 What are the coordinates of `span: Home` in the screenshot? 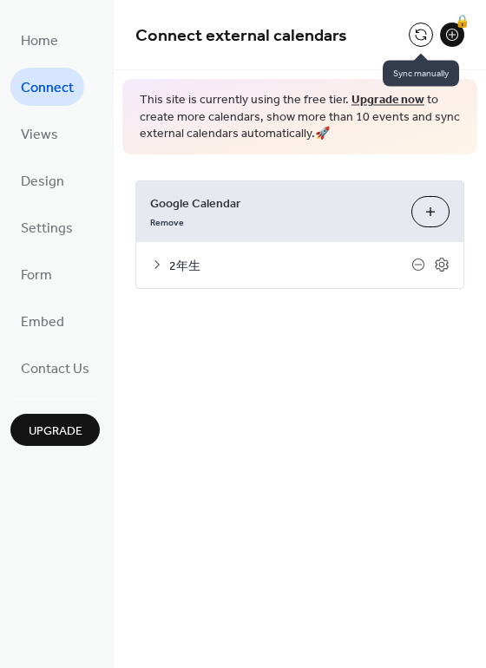 It's located at (39, 42).